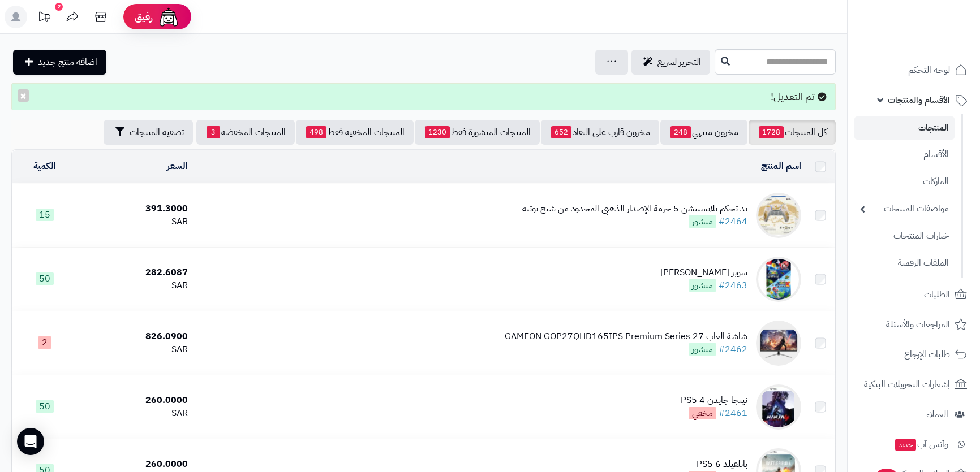  What do you see at coordinates (316, 133) in the screenshot?
I see `span: 498` at bounding box center [316, 133].